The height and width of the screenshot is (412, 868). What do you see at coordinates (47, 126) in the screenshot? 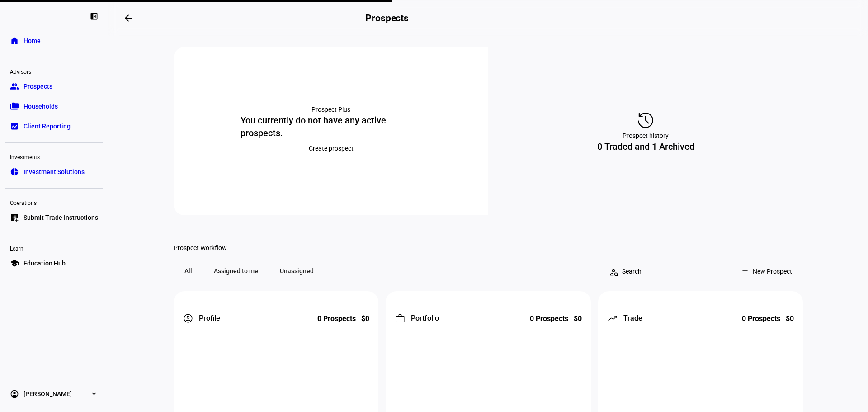
I see `span: Client Reporting` at bounding box center [47, 126].